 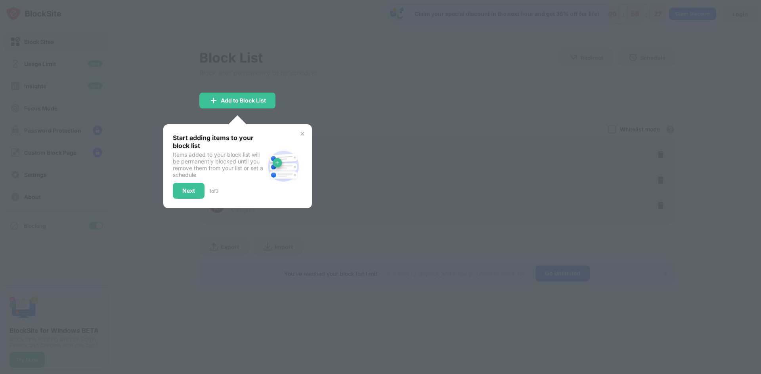 What do you see at coordinates (218, 165) in the screenshot?
I see `div: Items added to your block list will be permanently blocked until you remove them from your list o...` at bounding box center [218, 165].